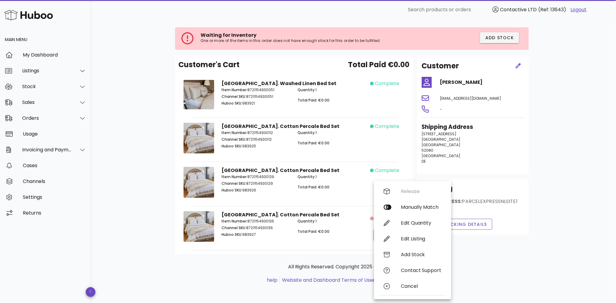 The height and width of the screenshot is (303, 616). What do you see at coordinates (272, 280) in the screenshot?
I see `a: help` at bounding box center [272, 280].